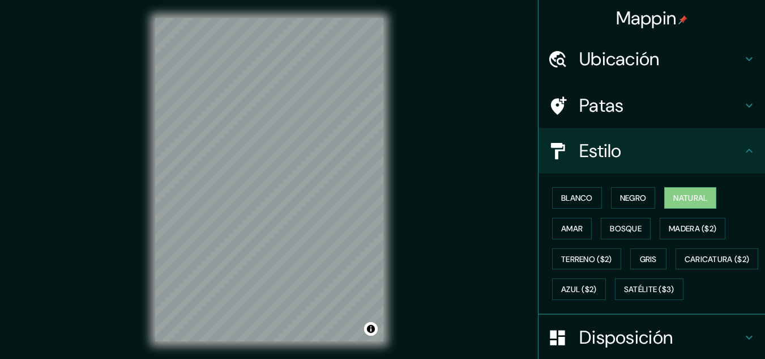  I want to click on button: Madera ($2), so click(693, 228).